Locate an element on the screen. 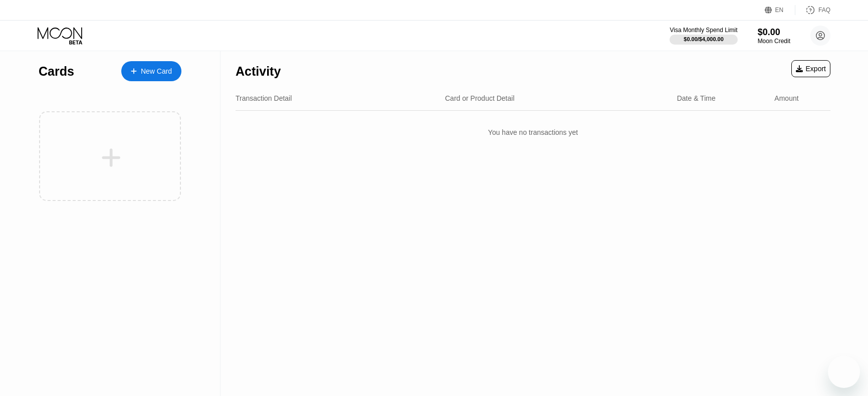 This screenshot has width=868, height=396. div: Export is located at coordinates (810, 68).